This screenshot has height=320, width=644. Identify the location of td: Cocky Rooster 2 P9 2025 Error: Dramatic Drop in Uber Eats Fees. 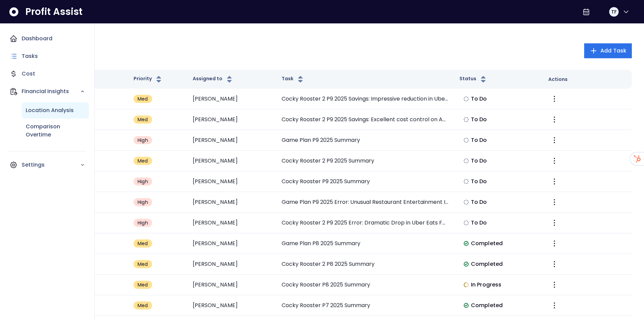
(365, 223).